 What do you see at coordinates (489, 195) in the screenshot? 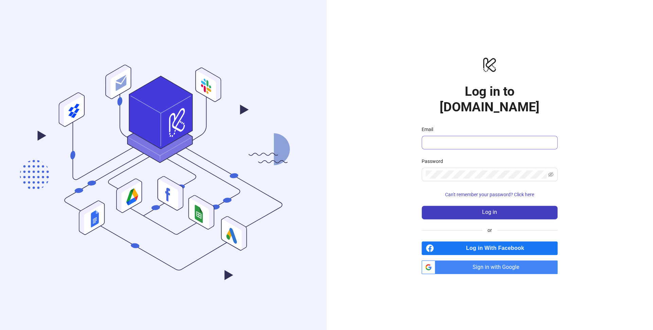
I see `a: Can't remember your password? Click here` at bounding box center [489, 195].